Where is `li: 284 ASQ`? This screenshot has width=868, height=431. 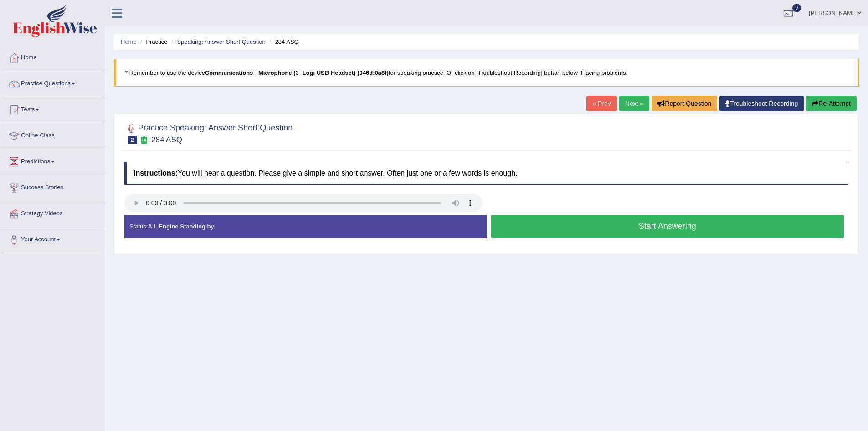 li: 284 ASQ is located at coordinates (283, 41).